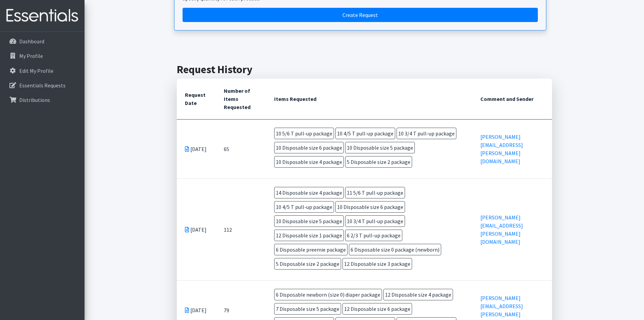 This screenshot has width=644, height=320. Describe the element at coordinates (512, 99) in the screenshot. I see `th: Comment and Sender` at that location.